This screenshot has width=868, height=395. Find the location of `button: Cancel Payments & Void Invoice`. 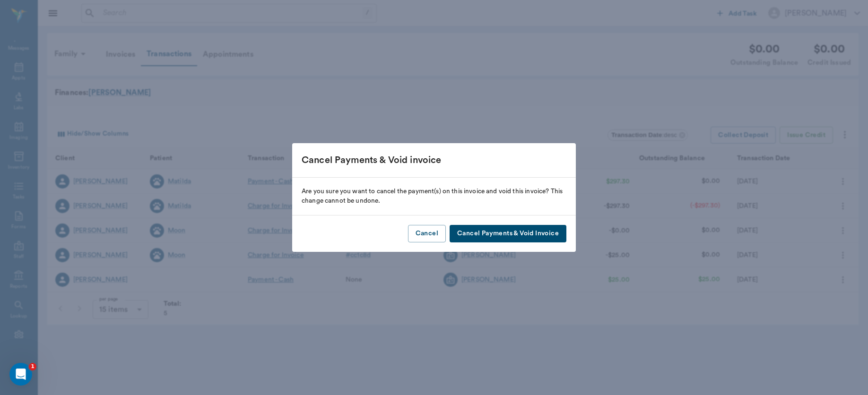

button: Cancel Payments & Void Invoice is located at coordinates (508, 233).